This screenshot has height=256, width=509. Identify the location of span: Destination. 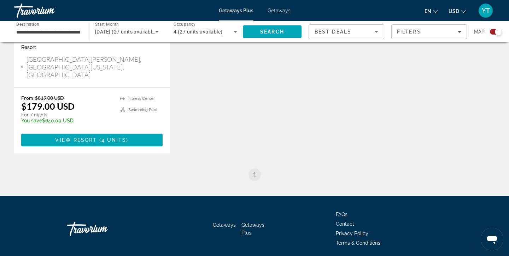
(28, 24).